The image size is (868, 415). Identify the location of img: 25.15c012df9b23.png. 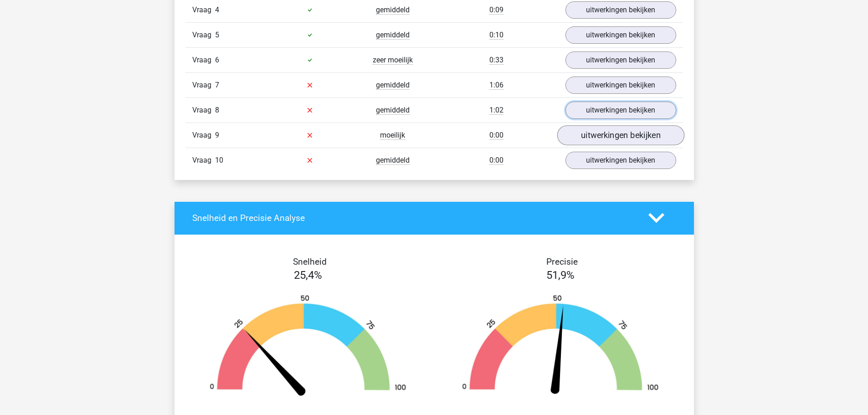
(308, 346).